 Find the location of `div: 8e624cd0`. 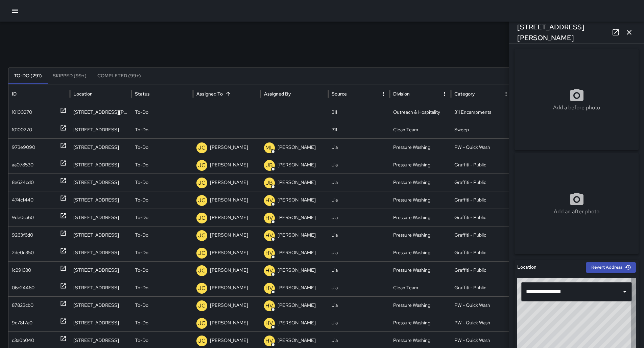

div: 8e624cd0 is located at coordinates (23, 183).